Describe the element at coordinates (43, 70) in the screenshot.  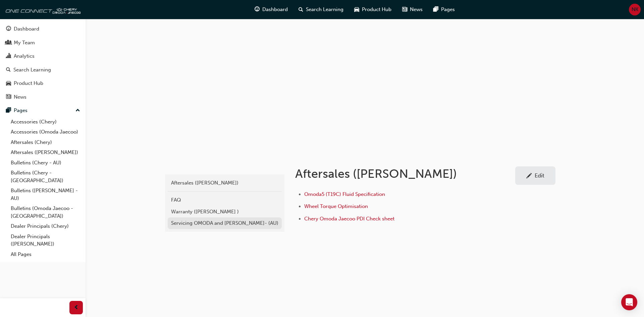
I see `a: Search Learning` at that location.